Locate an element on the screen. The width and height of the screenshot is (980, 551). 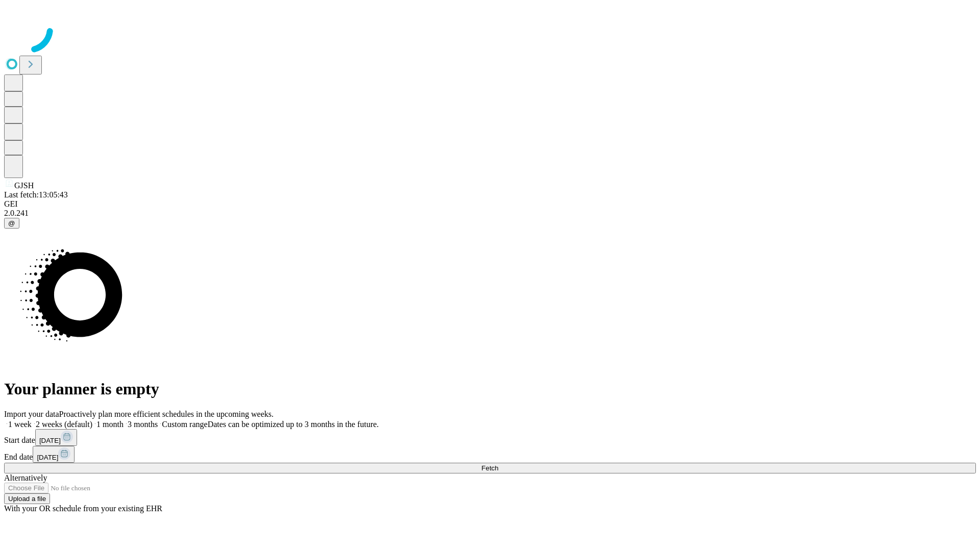
span: With your OR schedule from your existing EHR is located at coordinates (83, 508).